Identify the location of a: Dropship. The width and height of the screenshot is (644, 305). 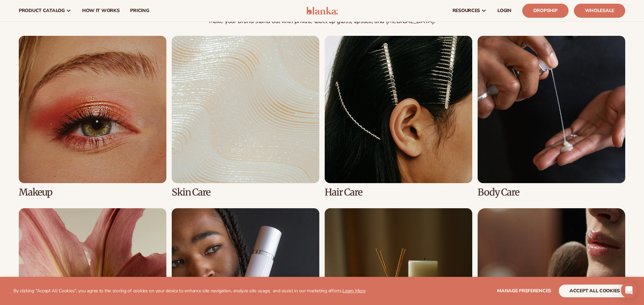
(545, 11).